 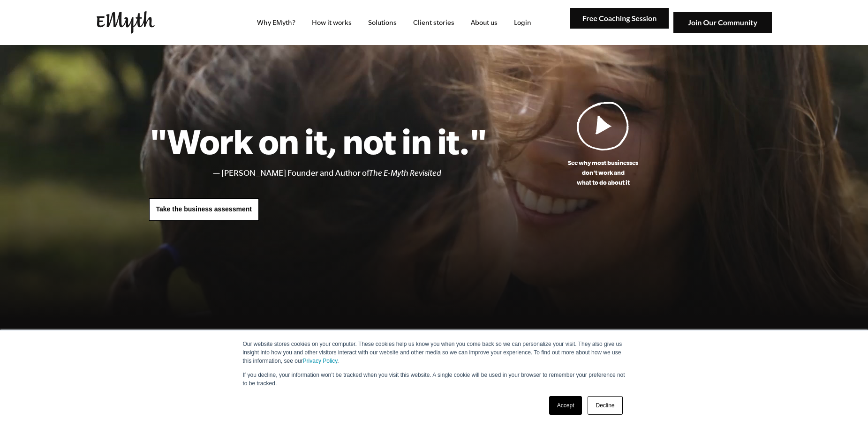 I want to click on img: Play Video, so click(x=603, y=125).